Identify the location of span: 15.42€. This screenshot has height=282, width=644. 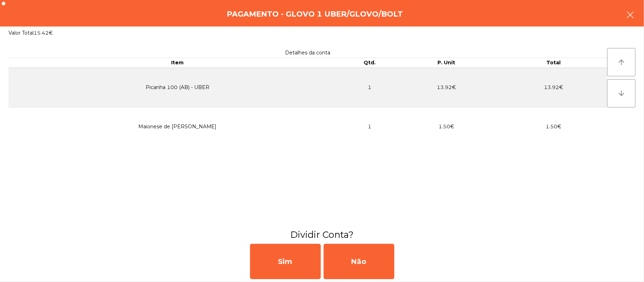
(43, 33).